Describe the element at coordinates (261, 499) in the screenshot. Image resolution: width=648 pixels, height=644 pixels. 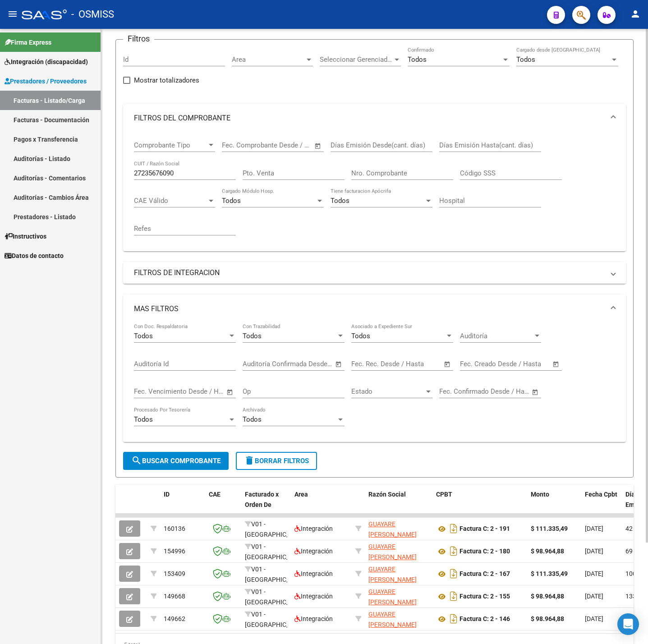
I see `span: Facturado x Orden De` at that location.